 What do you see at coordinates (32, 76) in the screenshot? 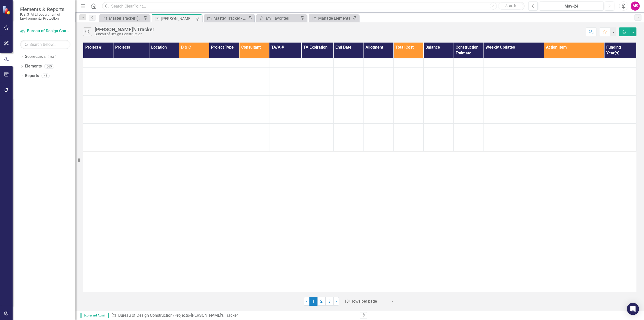
I see `a: Reports` at bounding box center [32, 76].